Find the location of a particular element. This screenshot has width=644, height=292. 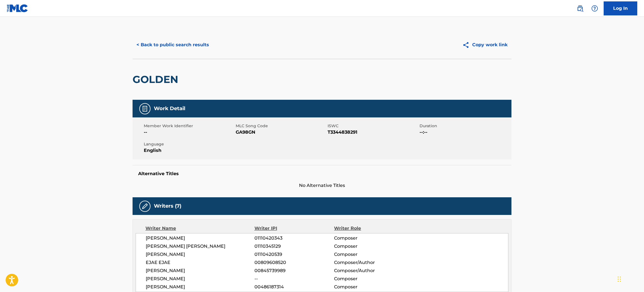

a: Public Search is located at coordinates (580, 9).